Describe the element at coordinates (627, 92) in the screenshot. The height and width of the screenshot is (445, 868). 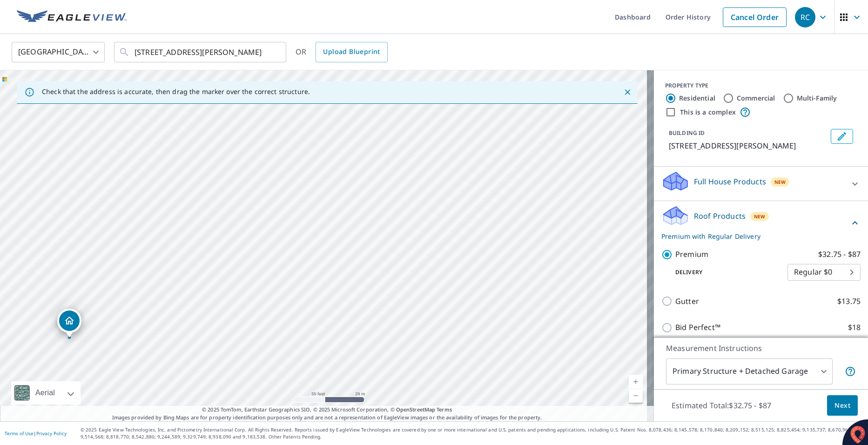
I see `button: Close` at that location.